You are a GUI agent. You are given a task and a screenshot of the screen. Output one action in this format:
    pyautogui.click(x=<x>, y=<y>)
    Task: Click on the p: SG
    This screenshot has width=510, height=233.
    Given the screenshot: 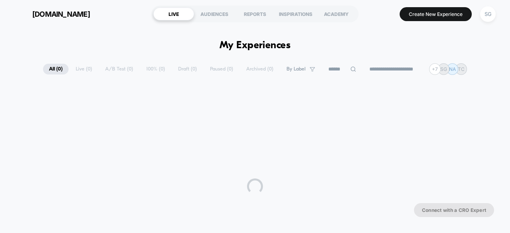 What is the action you would take?
    pyautogui.click(x=444, y=69)
    